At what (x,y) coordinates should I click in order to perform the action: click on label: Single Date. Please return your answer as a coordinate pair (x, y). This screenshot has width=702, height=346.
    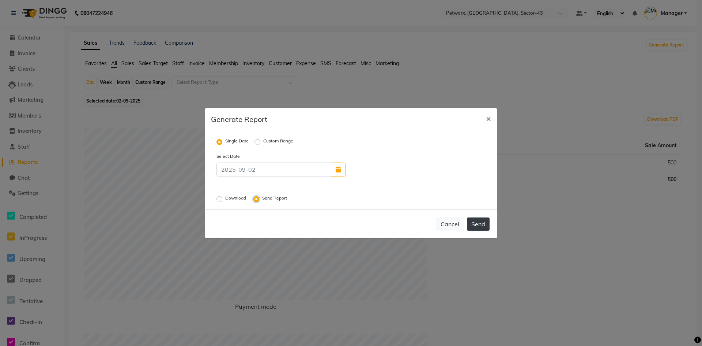
    Looking at the image, I should click on (237, 142).